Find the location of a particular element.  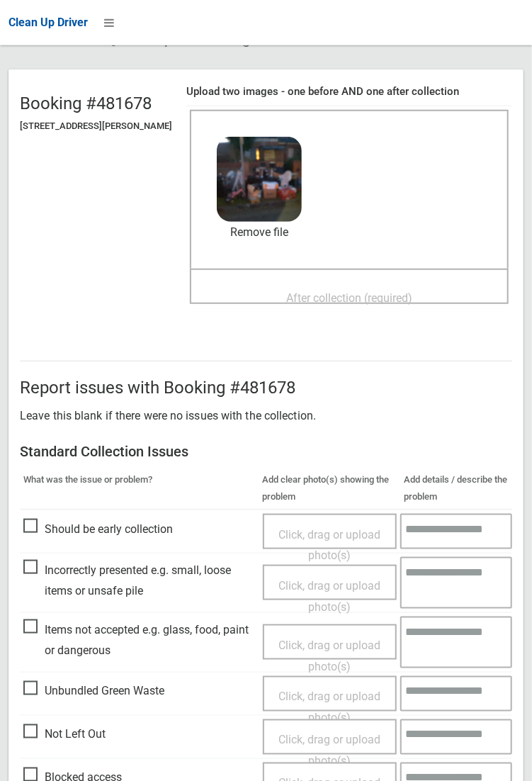

th: Add clear photo(s) showing the problem is located at coordinates (329, 489).